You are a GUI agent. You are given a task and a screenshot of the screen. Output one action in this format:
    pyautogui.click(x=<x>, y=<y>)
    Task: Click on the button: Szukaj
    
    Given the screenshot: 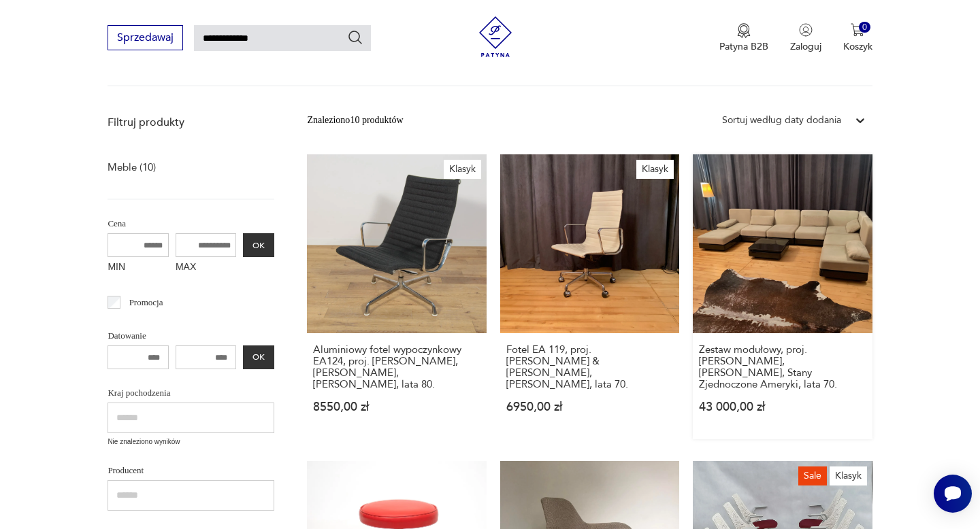 What is the action you would take?
    pyautogui.click(x=355, y=38)
    